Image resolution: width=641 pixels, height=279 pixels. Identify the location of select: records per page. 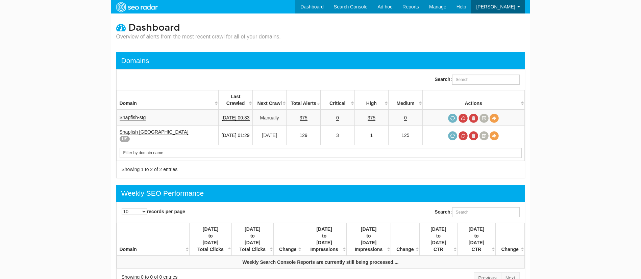
(134, 212).